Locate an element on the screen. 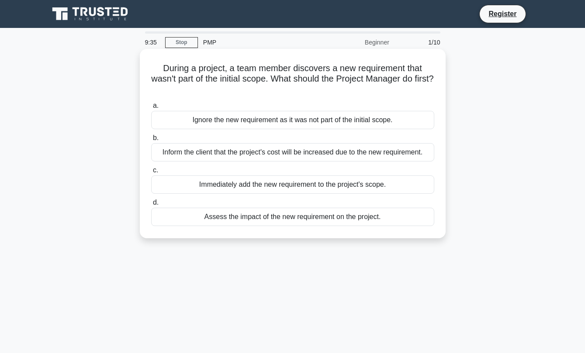  span: a. is located at coordinates (156, 105).